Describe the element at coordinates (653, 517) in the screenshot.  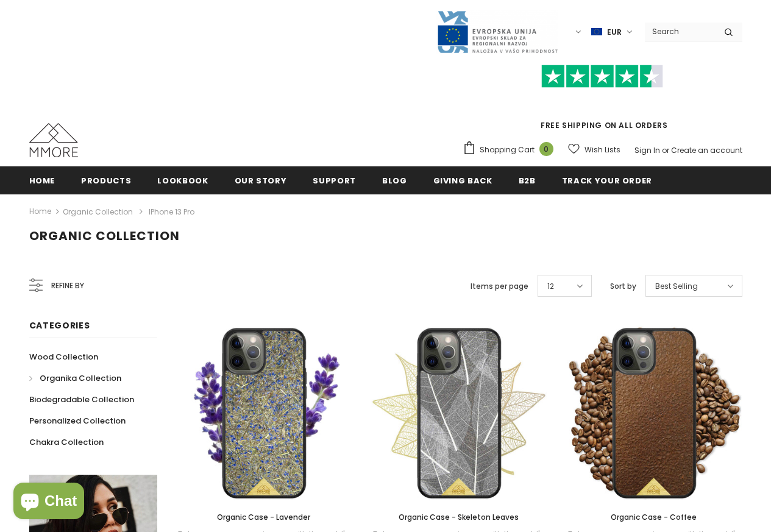
I see `span: Organic Case - Coffee` at that location.